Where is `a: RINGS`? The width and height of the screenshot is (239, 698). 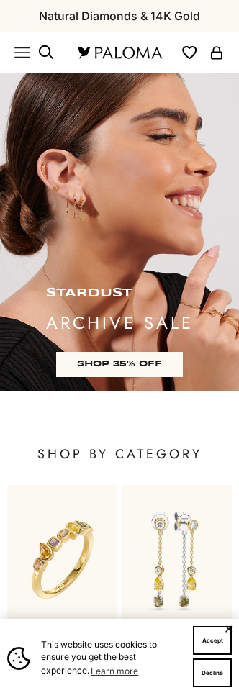
a: RINGS is located at coordinates (62, 570).